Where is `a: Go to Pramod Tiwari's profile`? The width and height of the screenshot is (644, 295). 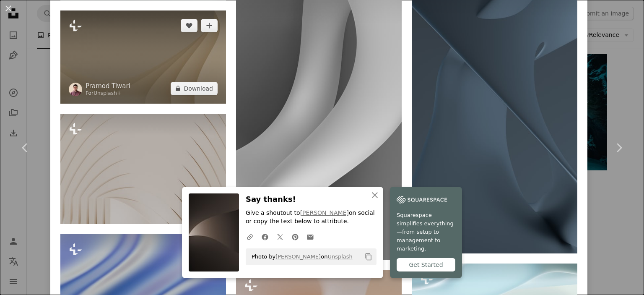
a: Go to Pramod Tiwari's profile is located at coordinates (76, 90).